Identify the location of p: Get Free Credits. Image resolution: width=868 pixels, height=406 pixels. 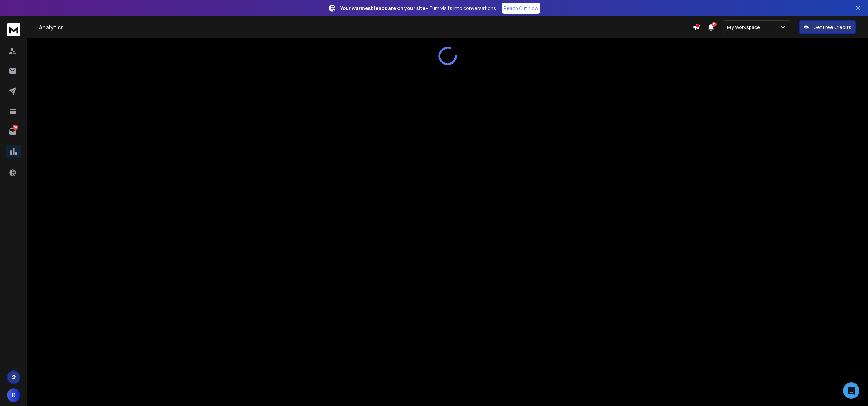
(833, 27).